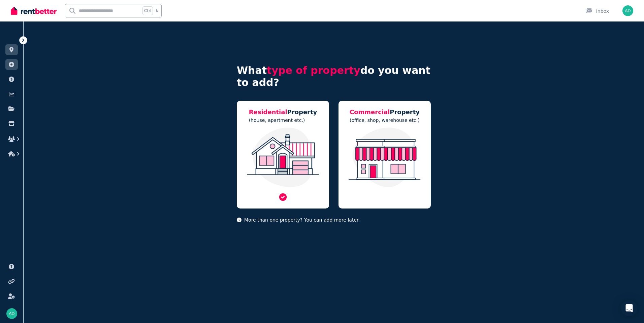 Image resolution: width=644 pixels, height=323 pixels. I want to click on div: Open Intercom Messenger, so click(629, 308).